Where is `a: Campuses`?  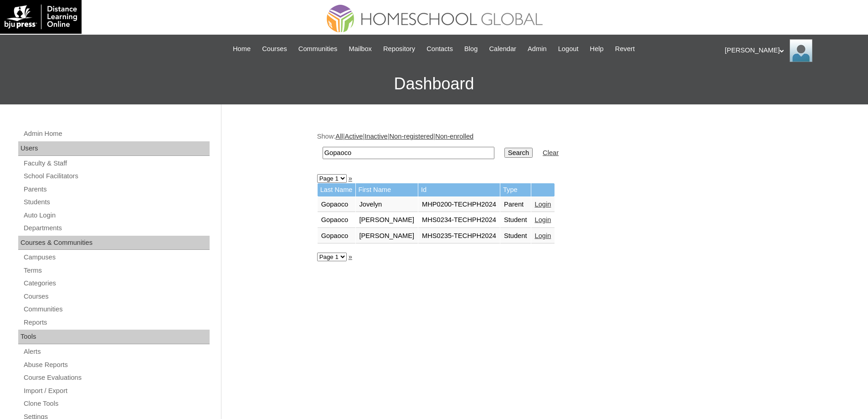
a: Campuses is located at coordinates (116, 257).